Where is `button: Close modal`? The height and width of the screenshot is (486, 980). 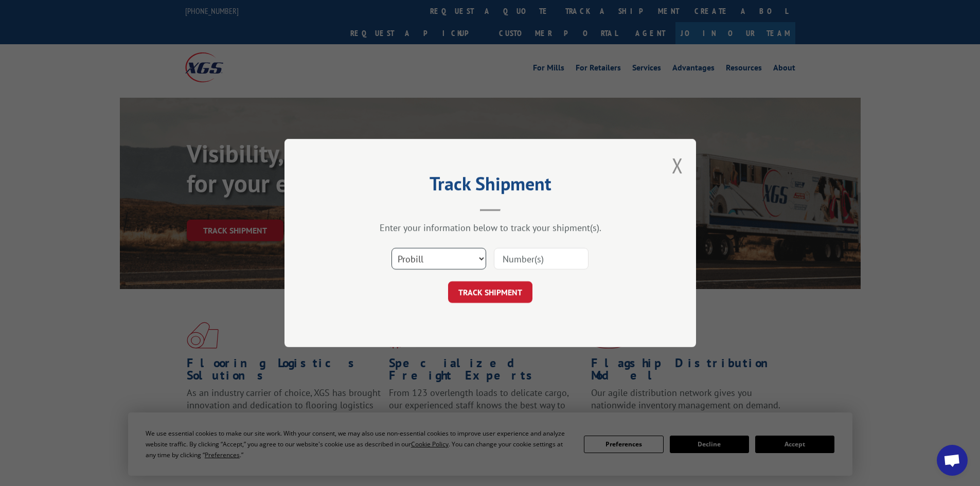
button: Close modal is located at coordinates (677, 165).